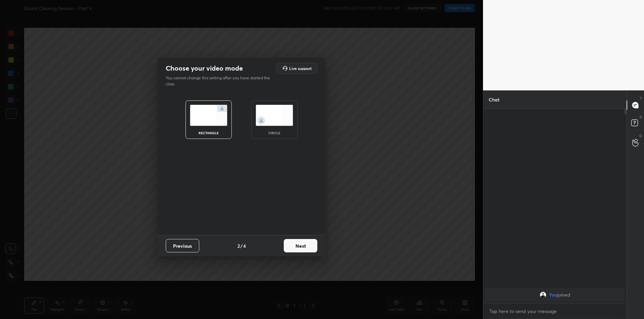 This screenshot has width=644, height=319. What do you see at coordinates (554, 295) in the screenshot?
I see `div: grid` at bounding box center [554, 295].